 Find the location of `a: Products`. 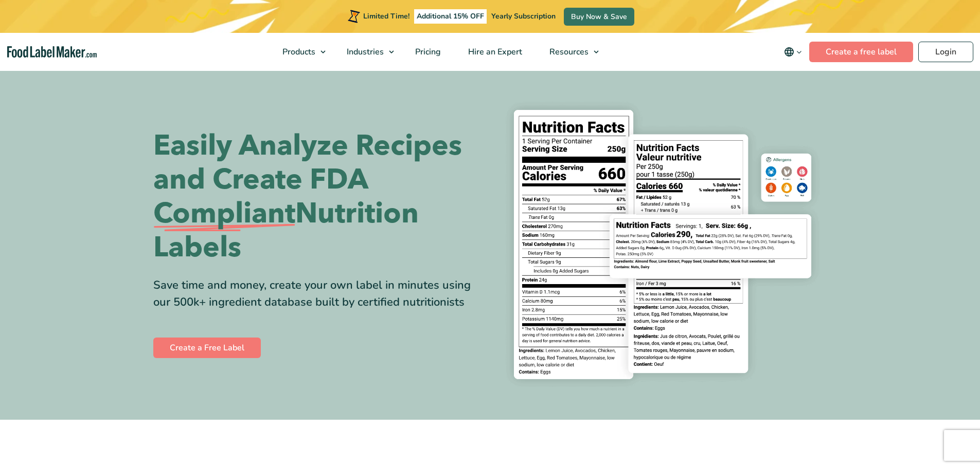

a: Products is located at coordinates (300, 51).